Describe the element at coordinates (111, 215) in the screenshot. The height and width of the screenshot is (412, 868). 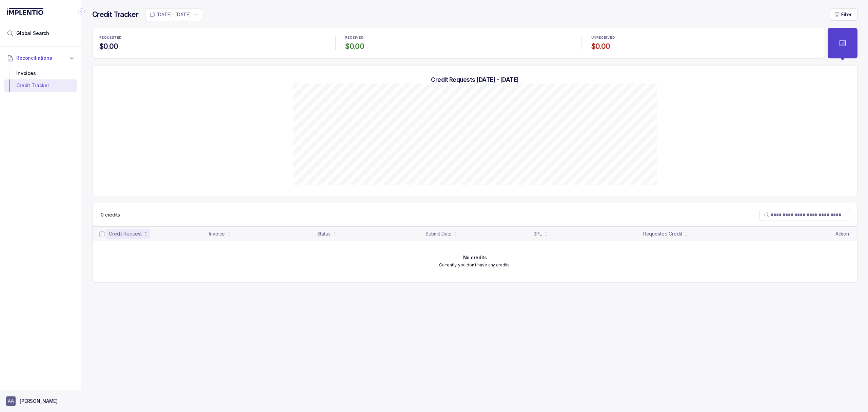
I see `p: 0 credits` at that location.